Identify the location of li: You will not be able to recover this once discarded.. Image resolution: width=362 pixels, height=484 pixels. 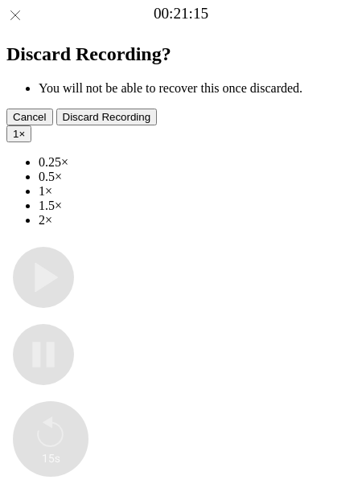
(197, 88).